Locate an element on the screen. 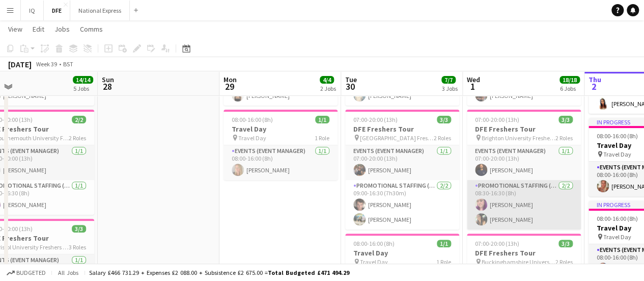 This screenshot has height=281, width=644. span: 2/2 is located at coordinates (79, 119).